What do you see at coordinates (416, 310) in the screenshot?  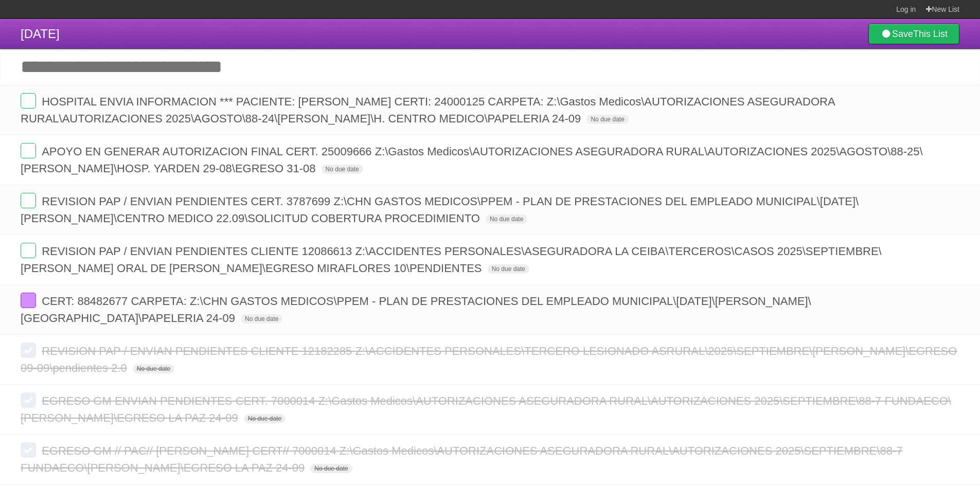 I see `span: CERT: 88482677 CARPETA: Z:\CHN GASTOS MEDICOS\PPEM - PLAN DE PRESTACIONES DEL EMPLEADO MUNICIPAL\...` at bounding box center [416, 310].